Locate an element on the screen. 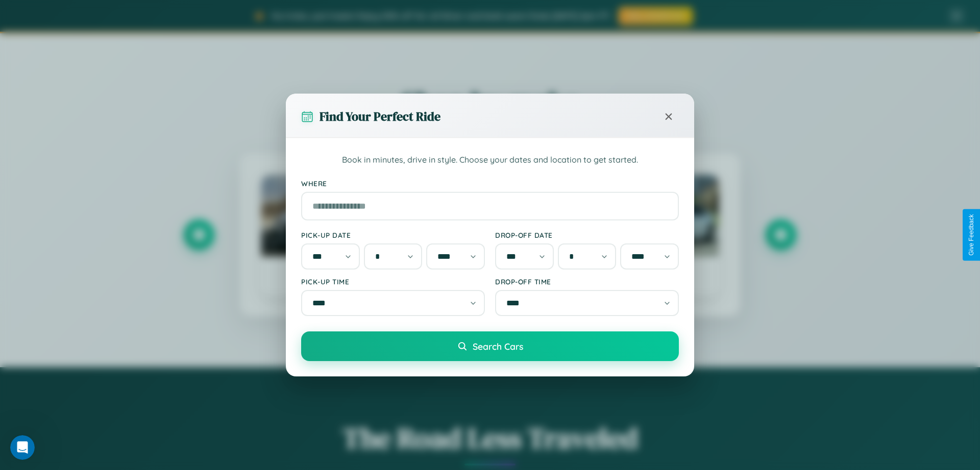  button: Search Cars is located at coordinates (490, 346).